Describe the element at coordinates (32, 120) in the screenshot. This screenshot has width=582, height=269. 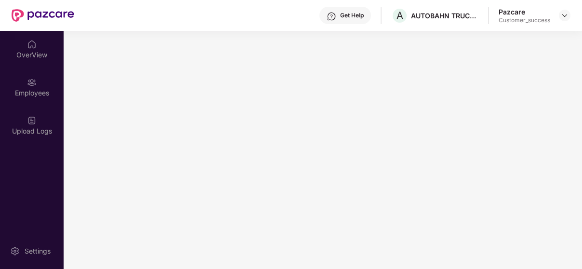
I see `img: svg+xml;base64,PHN2ZyBpZD0iVXBsb2FkX0xvZ3MiIGRhdGEtbmFtZT0iVXBsb2FkIExvZ3MiIHhtbG5zPSJodHRwOi8vd3...` at that location.